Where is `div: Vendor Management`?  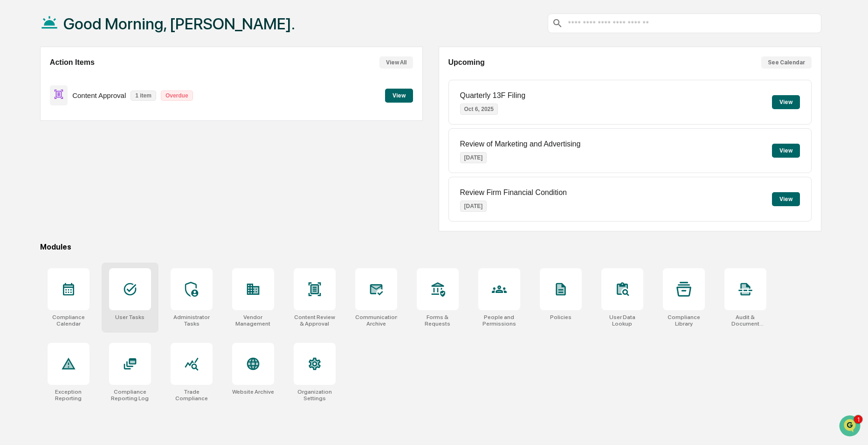
div: Vendor Management is located at coordinates (253, 320).